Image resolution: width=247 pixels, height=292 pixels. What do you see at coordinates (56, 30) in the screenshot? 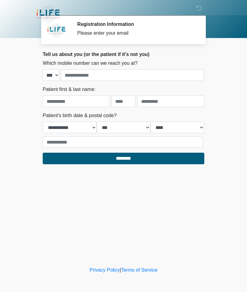
I see `img: Agent Avatar` at bounding box center [56, 30].